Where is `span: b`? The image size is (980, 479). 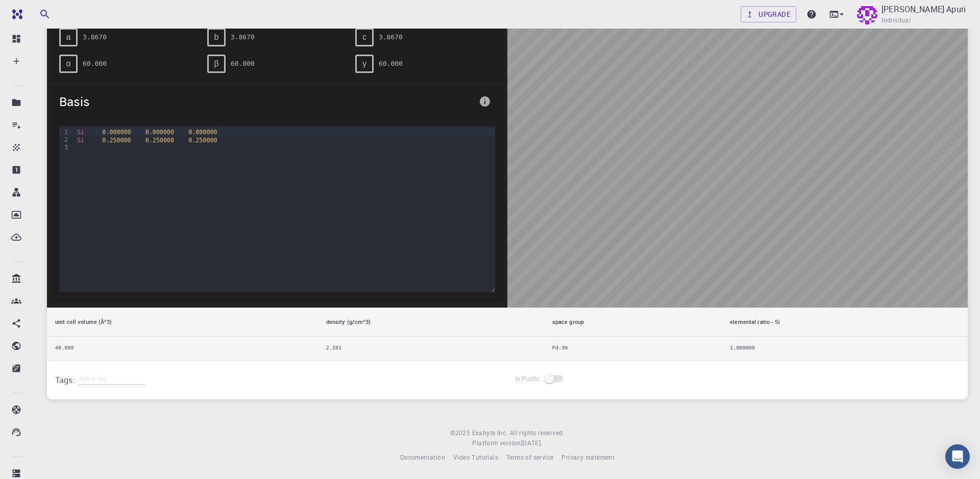 span: b is located at coordinates (216, 37).